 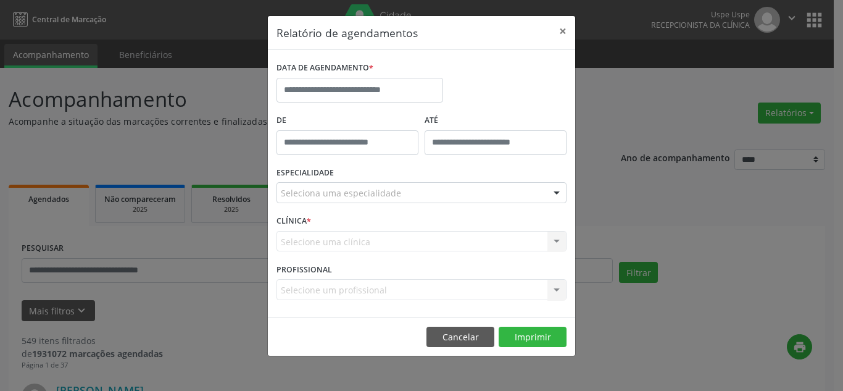 I want to click on label: ATÉ, so click(x=495, y=120).